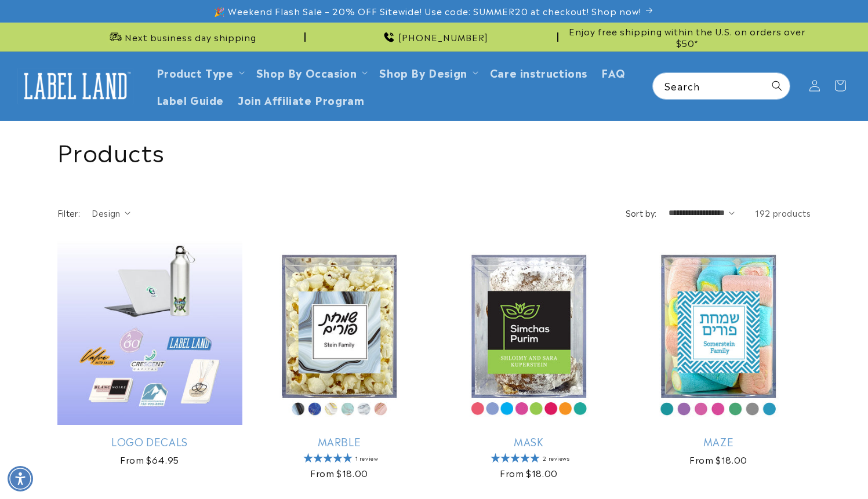 This screenshot has height=499, width=868. I want to click on a: Logo Decals, so click(150, 441).